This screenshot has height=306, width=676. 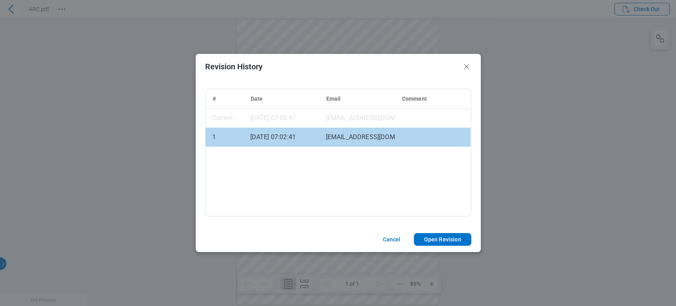 I want to click on span: Comment, so click(x=414, y=99).